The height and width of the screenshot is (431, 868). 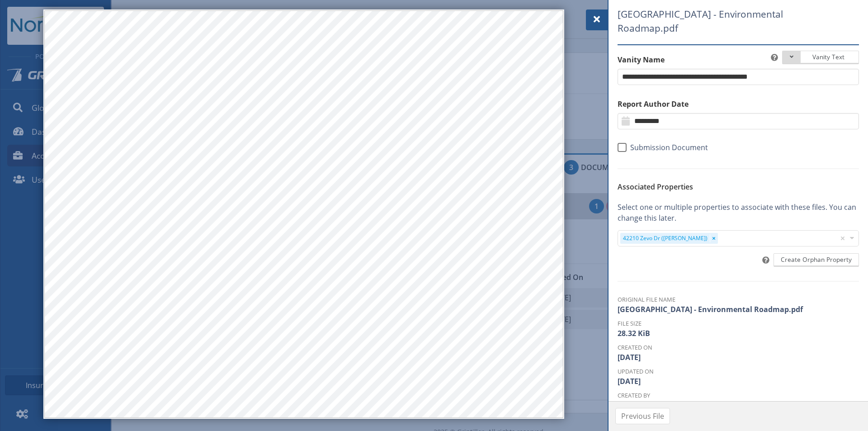 What do you see at coordinates (738, 372) in the screenshot?
I see `dt: Updated On` at bounding box center [738, 372].